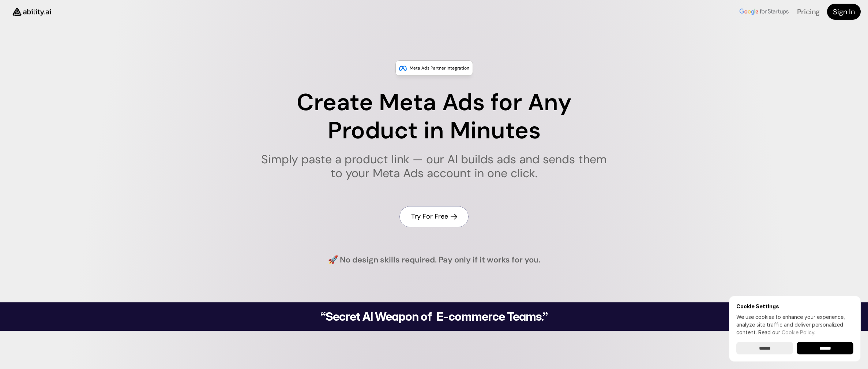  Describe the element at coordinates (434, 166) in the screenshot. I see `h1: Simply paste a product link — our AI builds ads and sends them to your Meta Ads account in one cl...` at that location.